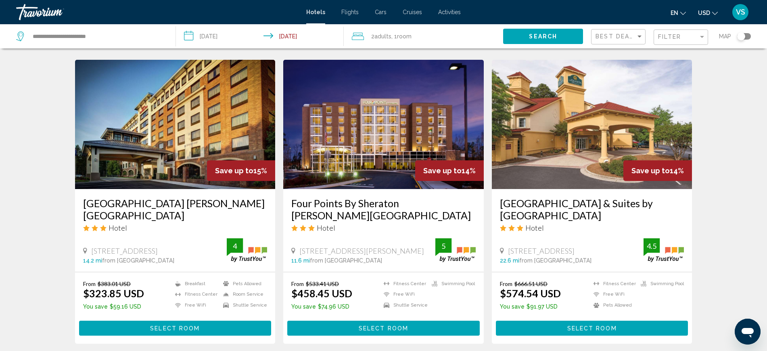 This screenshot has height=351, width=767. What do you see at coordinates (350, 12) in the screenshot?
I see `span: Flights` at bounding box center [350, 12].